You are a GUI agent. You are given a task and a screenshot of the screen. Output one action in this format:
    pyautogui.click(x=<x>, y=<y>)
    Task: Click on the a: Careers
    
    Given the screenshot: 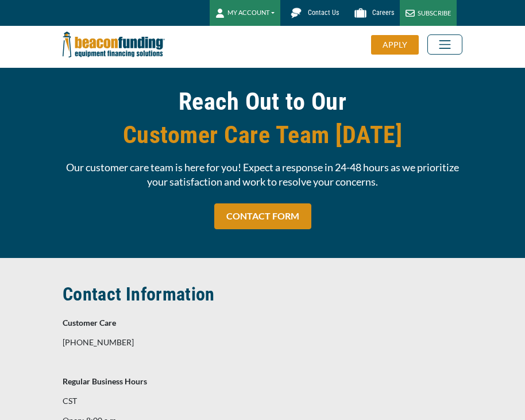 What is the action you would take?
    pyautogui.click(x=373, y=13)
    